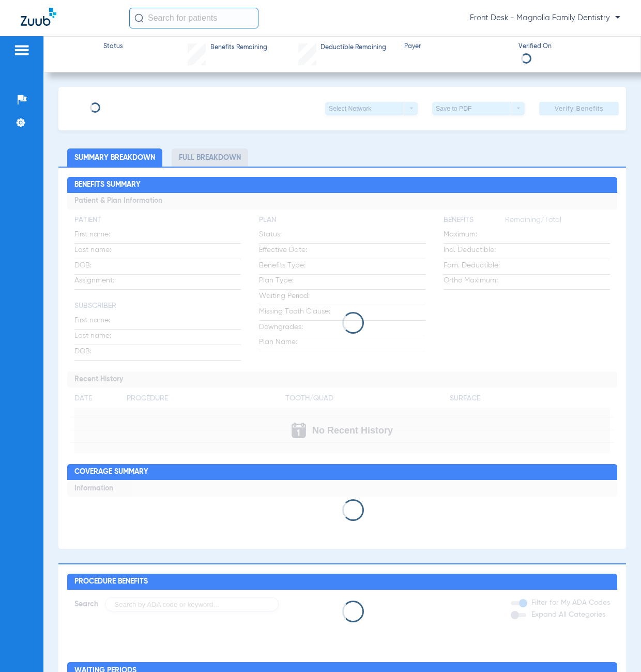 This screenshot has height=672, width=641. What do you see at coordinates (139, 18) in the screenshot?
I see `img: Search Icon` at bounding box center [139, 18].